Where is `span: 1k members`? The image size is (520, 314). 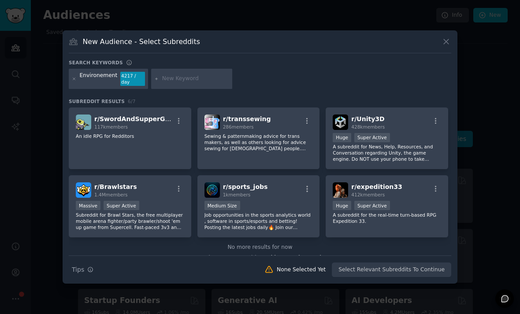
span: 1k members is located at coordinates (237, 195).